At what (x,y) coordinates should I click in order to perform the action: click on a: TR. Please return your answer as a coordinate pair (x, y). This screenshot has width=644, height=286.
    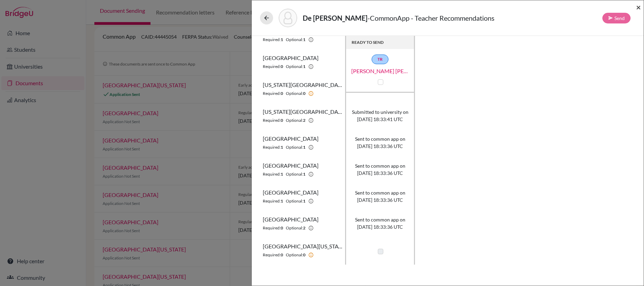
    Looking at the image, I should click on (379, 60).